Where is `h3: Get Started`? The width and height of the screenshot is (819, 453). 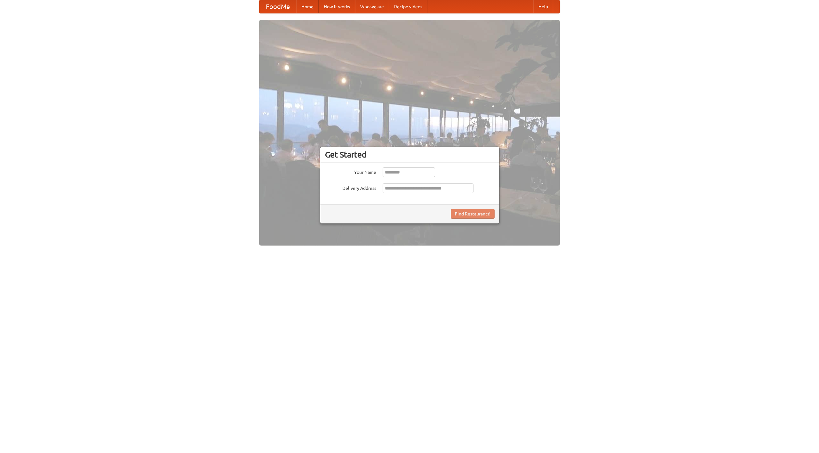 h3: Get Started is located at coordinates (410, 155).